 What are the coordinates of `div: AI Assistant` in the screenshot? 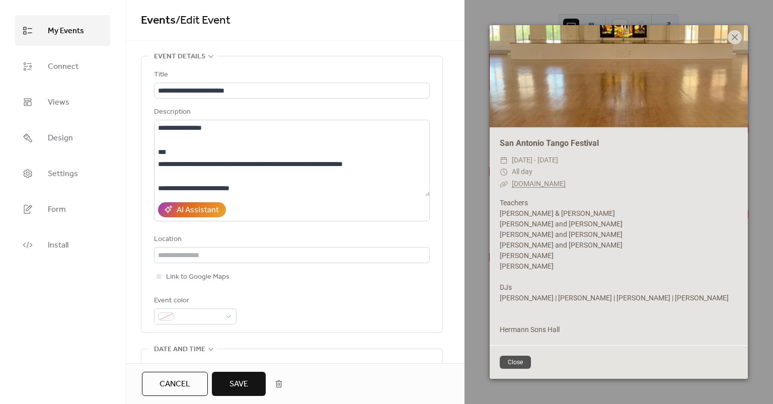 It's located at (198, 210).